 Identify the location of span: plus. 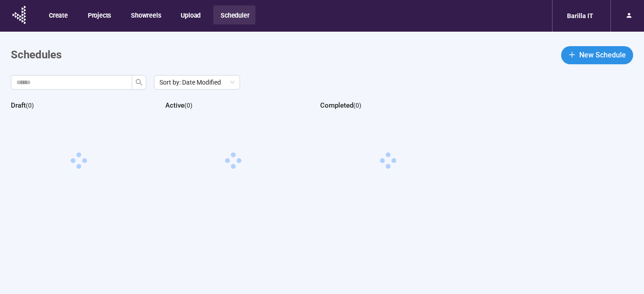
(572, 55).